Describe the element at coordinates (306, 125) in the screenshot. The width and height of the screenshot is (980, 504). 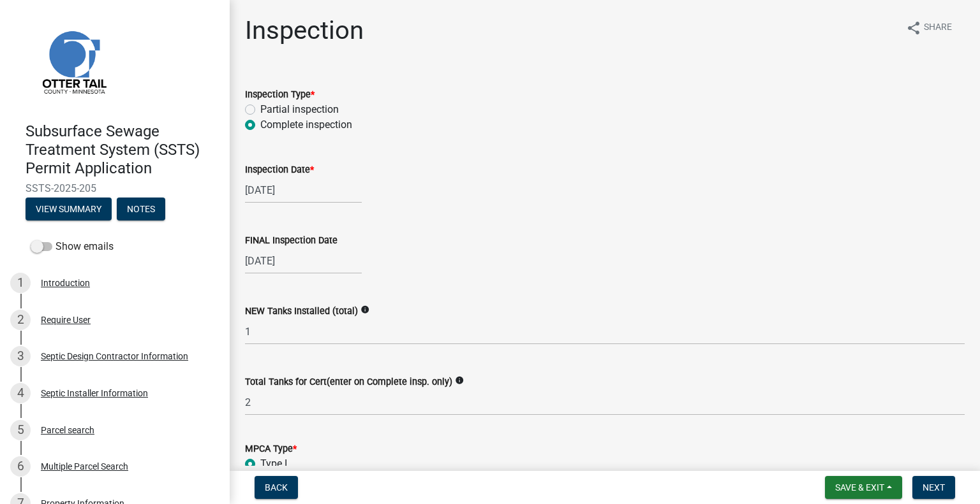
I see `label: Complete inspection` at that location.